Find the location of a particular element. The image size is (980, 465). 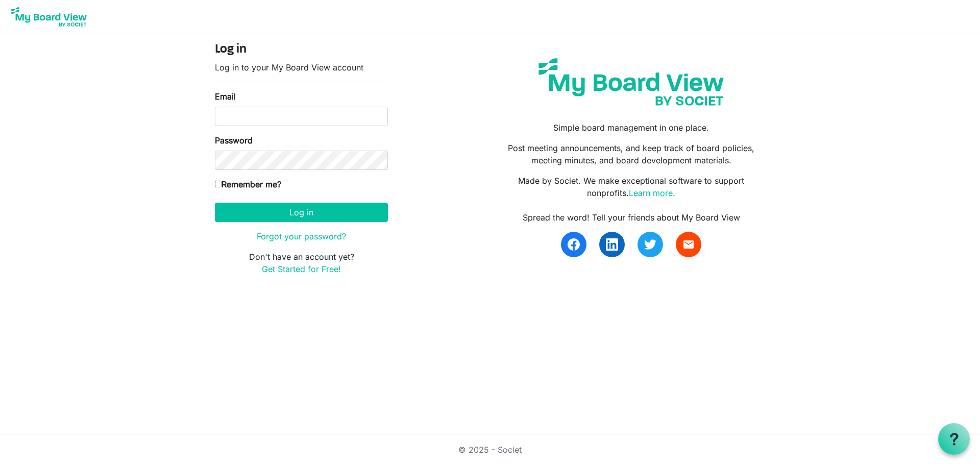

label: Remember me? is located at coordinates (248, 185).